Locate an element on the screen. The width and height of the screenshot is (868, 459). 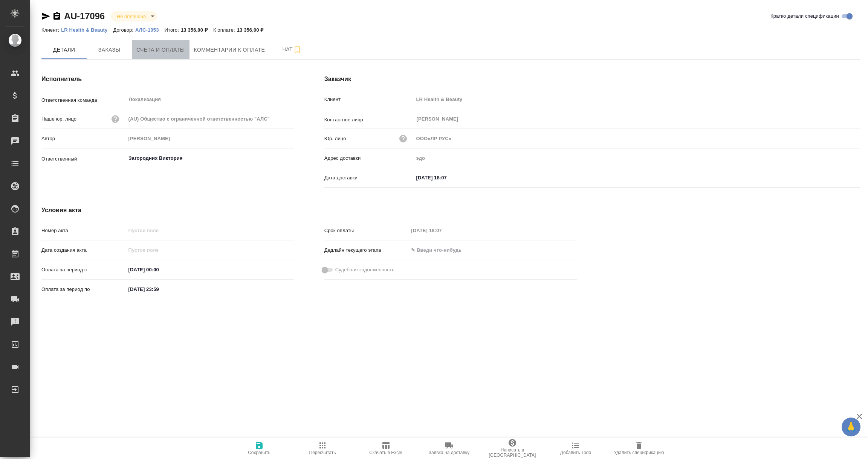
span: Судебная задолженность is located at coordinates (365, 270).